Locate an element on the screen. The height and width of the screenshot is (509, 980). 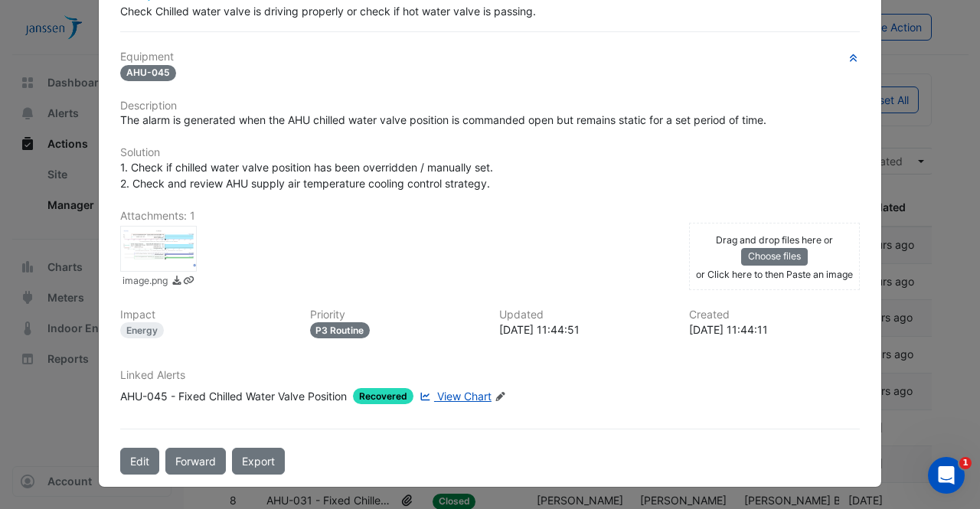
small: or Click here to then Paste an image is located at coordinates (774, 274).